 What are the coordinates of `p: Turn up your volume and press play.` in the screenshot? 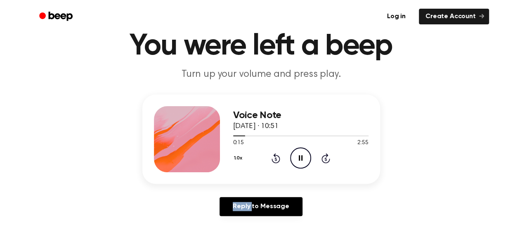 It's located at (261, 74).